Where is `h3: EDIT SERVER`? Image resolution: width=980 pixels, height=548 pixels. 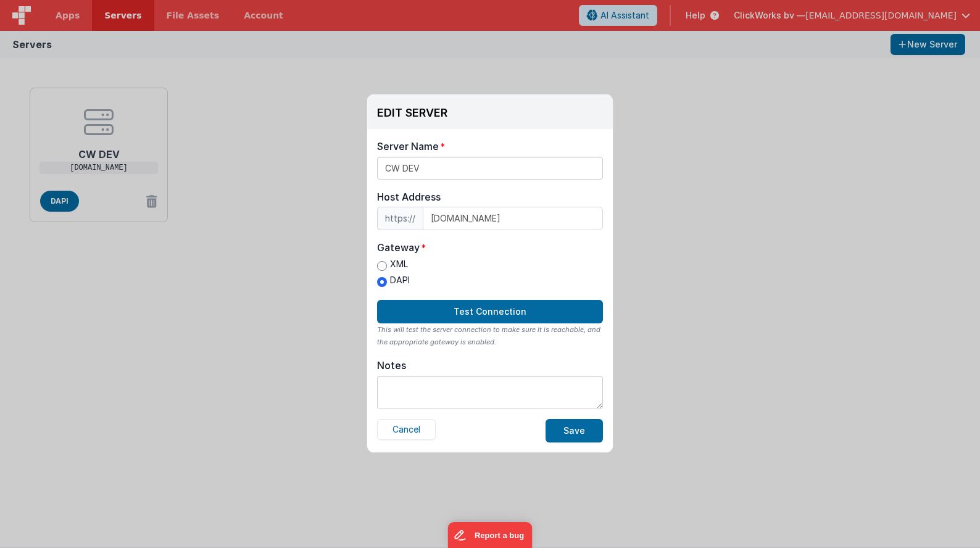
h3: EDIT SERVER is located at coordinates (413, 113).